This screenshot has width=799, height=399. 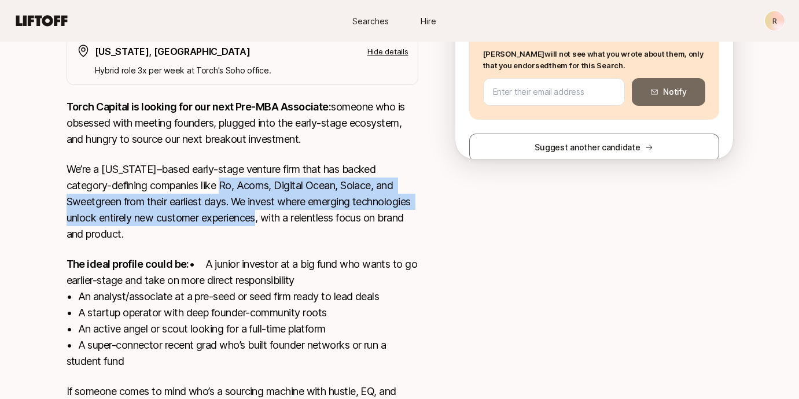 I want to click on p: R, so click(x=775, y=21).